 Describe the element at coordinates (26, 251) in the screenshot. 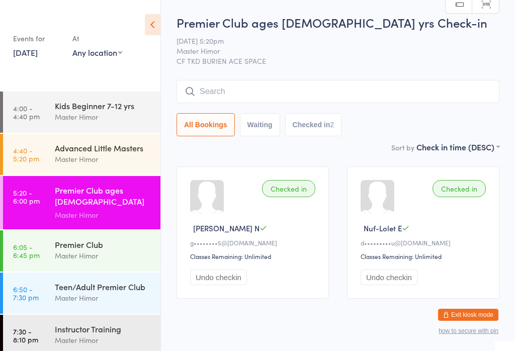

I see `time: 6:05 - 6:45 pm` at that location.